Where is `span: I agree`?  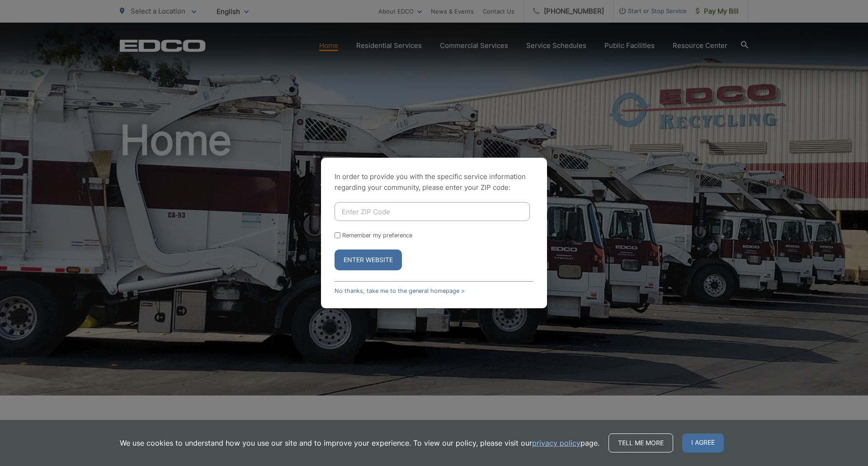
span: I agree is located at coordinates (703, 443).